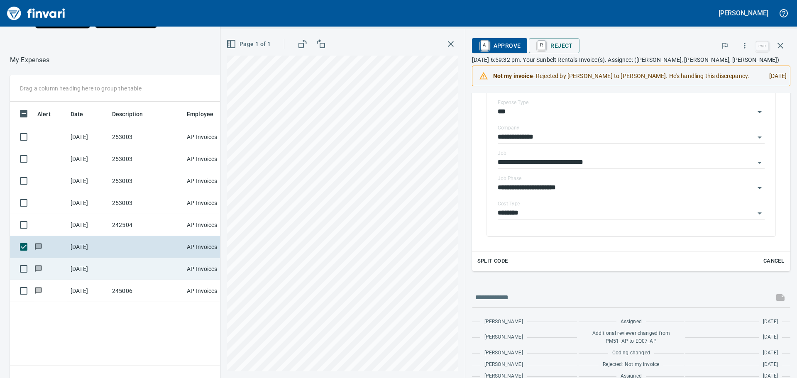 The image size is (797, 378). Describe the element at coordinates (774, 261) in the screenshot. I see `button: Cancel` at that location.